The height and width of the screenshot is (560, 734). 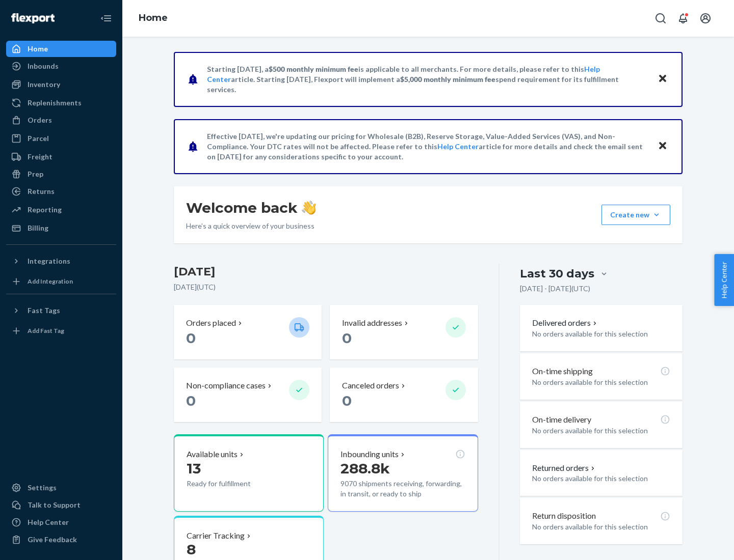 What do you see at coordinates (215, 536) in the screenshot?
I see `p: Carrier Tracking` at bounding box center [215, 536].